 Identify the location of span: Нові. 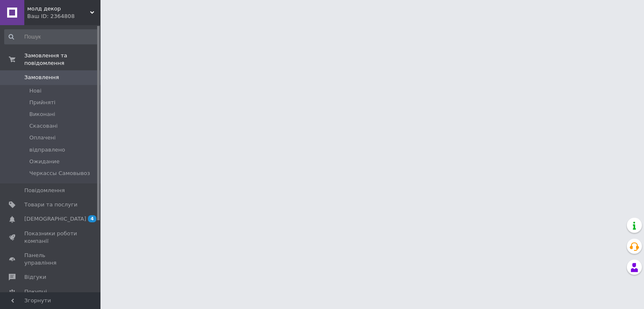
(35, 91).